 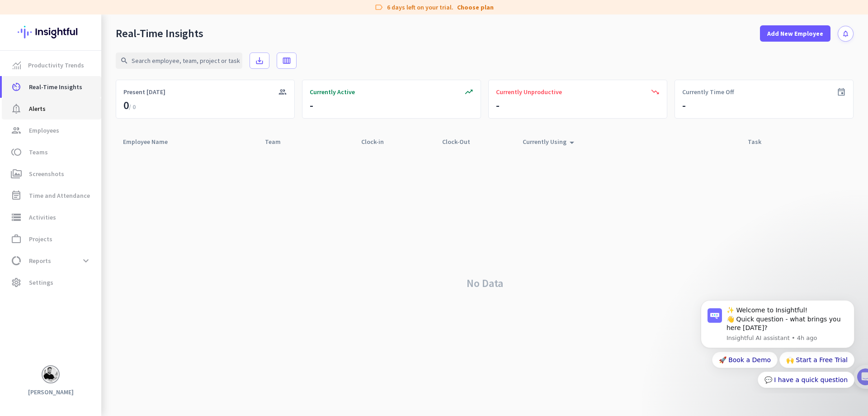 I want to click on i: trending_up, so click(x=469, y=92).